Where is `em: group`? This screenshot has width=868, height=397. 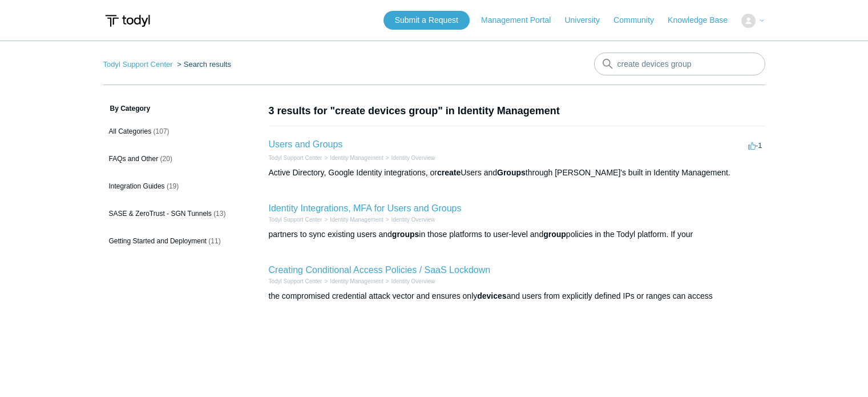
em: group is located at coordinates (555, 234).